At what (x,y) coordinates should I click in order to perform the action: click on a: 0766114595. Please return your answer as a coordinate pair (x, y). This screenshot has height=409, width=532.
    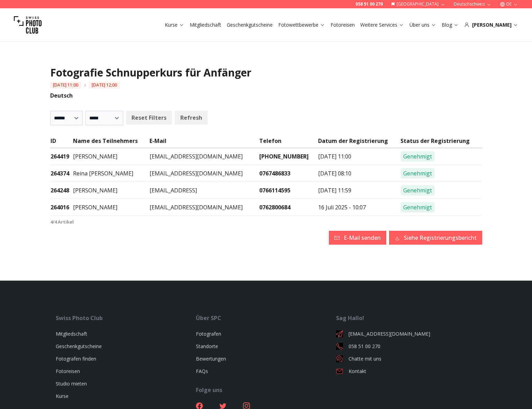
    Looking at the image, I should click on (275, 190).